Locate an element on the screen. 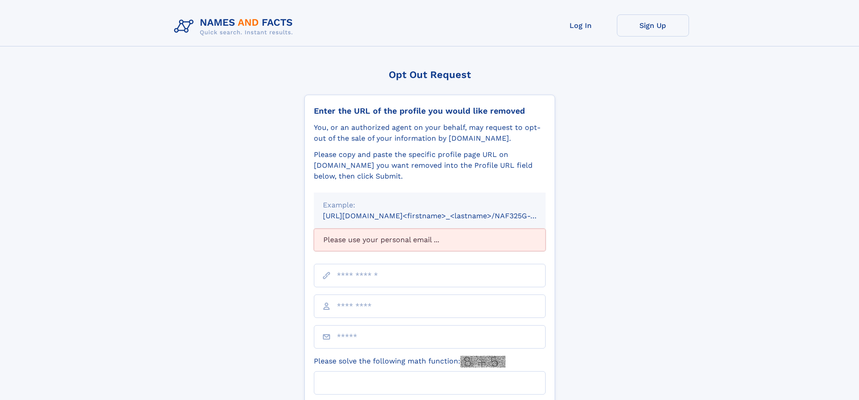 This screenshot has width=859, height=400. img: Logo Names and Facts is located at coordinates (235, 27).